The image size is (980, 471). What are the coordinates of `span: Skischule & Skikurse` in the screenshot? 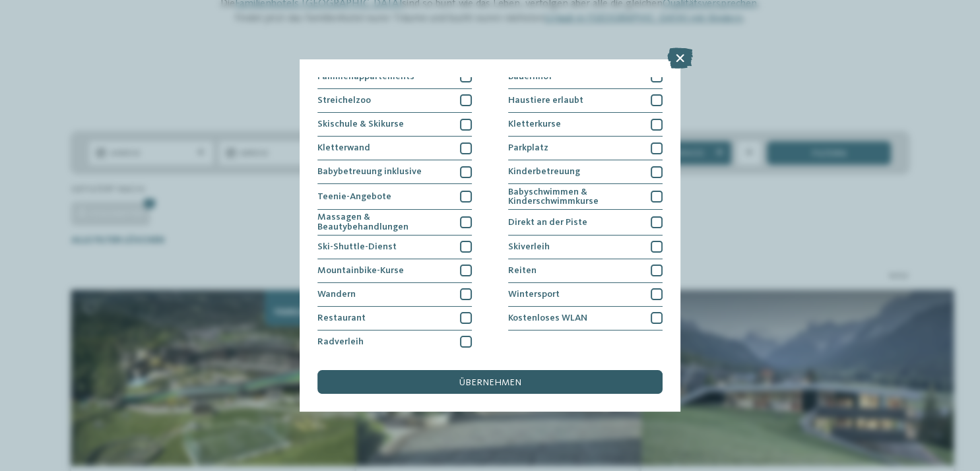 It's located at (360, 124).